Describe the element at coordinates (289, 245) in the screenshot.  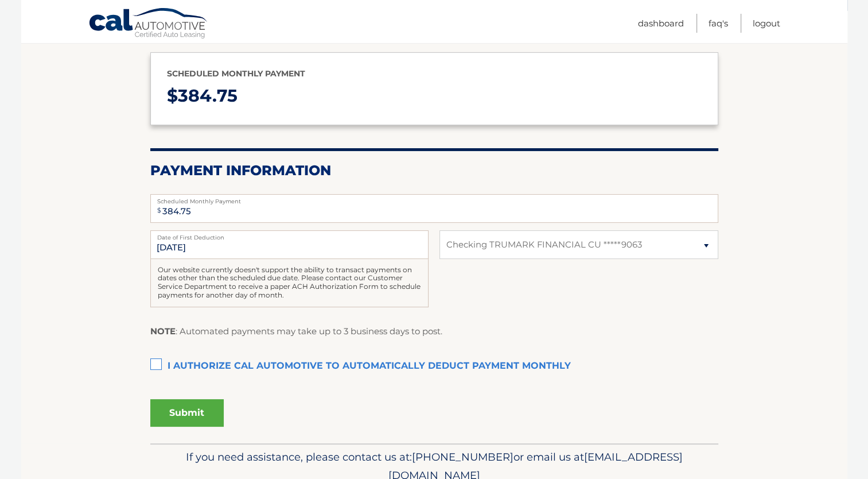
I see `input: Payment Date` at that location.